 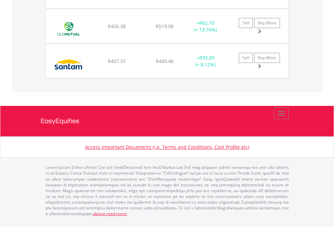 What do you see at coordinates (207, 23) in the screenshot?
I see `span: R62.70` at bounding box center [207, 23].